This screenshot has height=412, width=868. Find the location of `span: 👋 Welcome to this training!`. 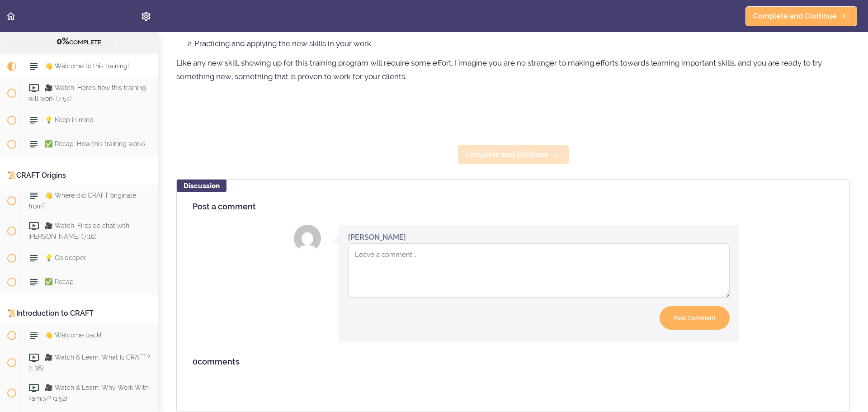

span: 👋 Welcome to this training! is located at coordinates (87, 66).